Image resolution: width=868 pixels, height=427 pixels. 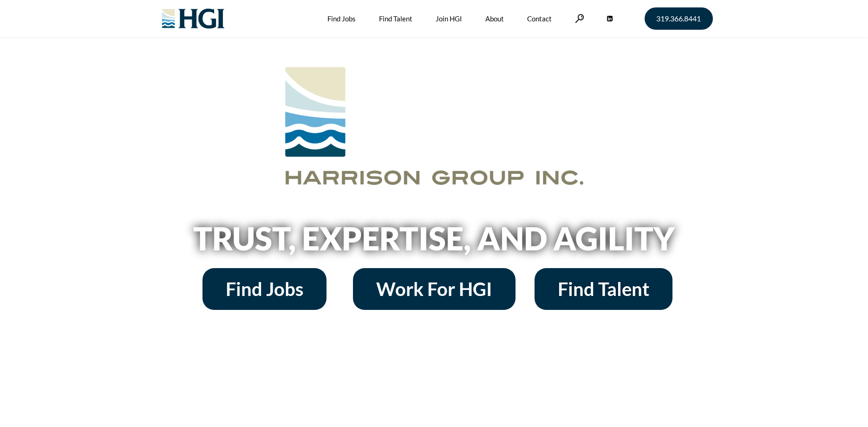 What do you see at coordinates (434, 289) in the screenshot?
I see `a: Work For HGI` at bounding box center [434, 289].